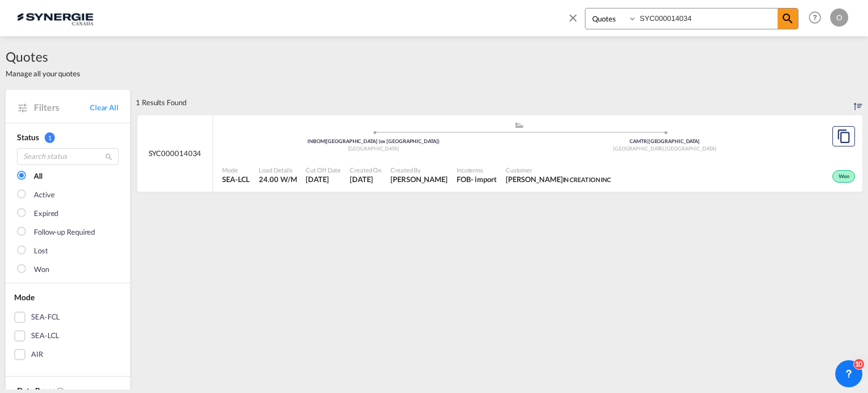 The width and height of the screenshot is (868, 393). I want to click on md-checkbox: SEA-LCL, so click(68, 336).